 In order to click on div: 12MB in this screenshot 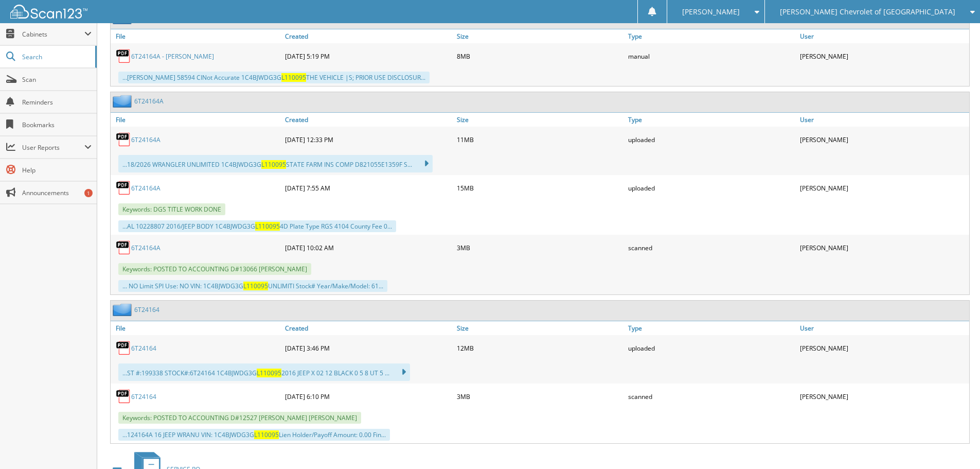, I will do `click(540, 348)`.